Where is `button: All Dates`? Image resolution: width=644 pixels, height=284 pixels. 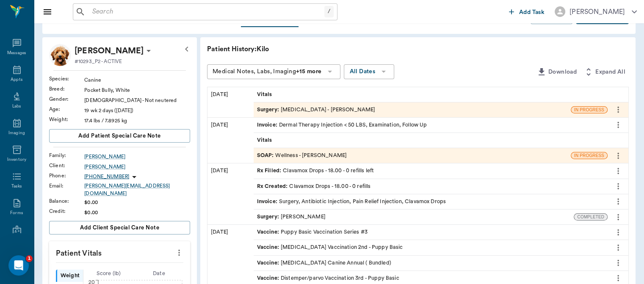
button: All Dates is located at coordinates (369, 72).